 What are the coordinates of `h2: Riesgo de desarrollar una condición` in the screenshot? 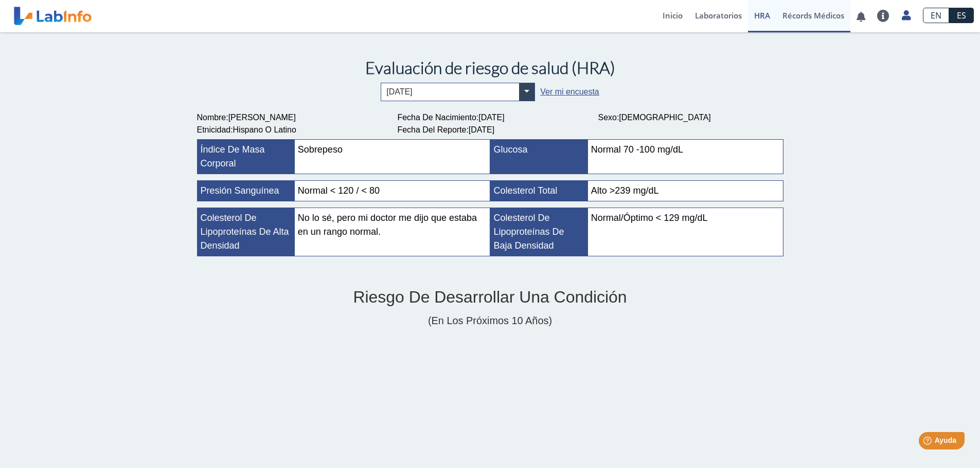 It's located at (490, 297).